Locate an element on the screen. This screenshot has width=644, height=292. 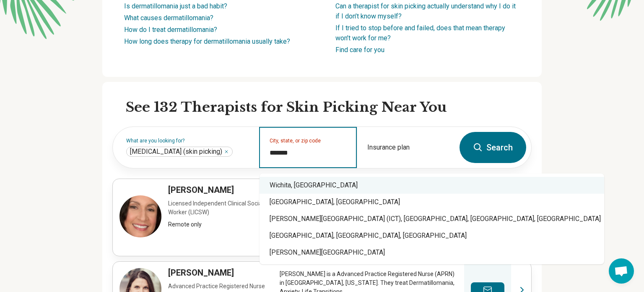
a: How do I treat dermatillomania? is located at coordinates (171, 29).